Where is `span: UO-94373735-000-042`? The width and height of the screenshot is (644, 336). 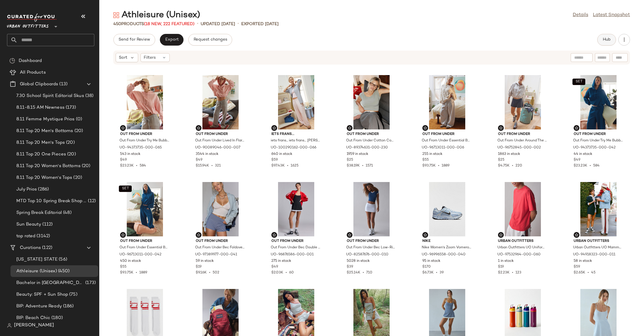 span: UO-94373735-000-042 is located at coordinates (595, 148).